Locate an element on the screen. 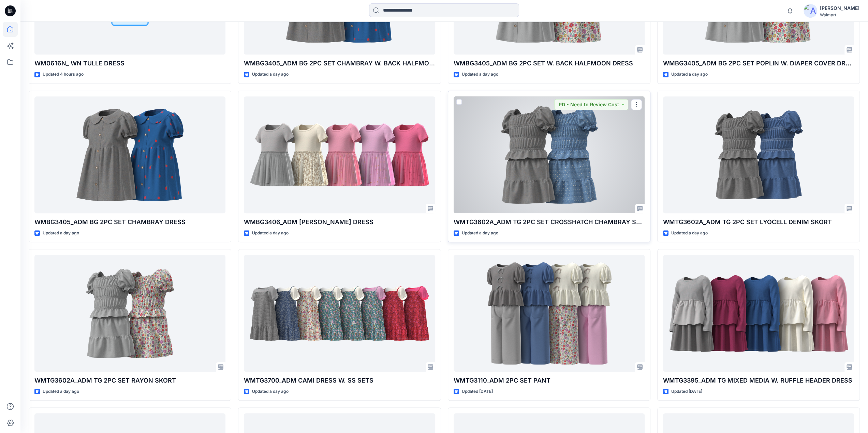 This screenshot has width=868, height=433. a: WMBG3406_ADM BG TUTU DRESS is located at coordinates (339, 155).